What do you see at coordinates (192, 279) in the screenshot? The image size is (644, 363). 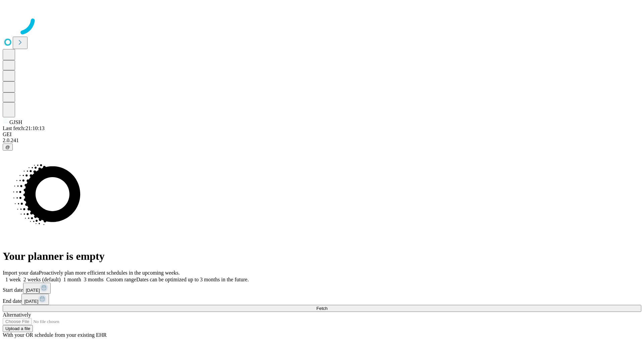 I see `span: Dates can be optimized up to 3 months in the future.` at bounding box center [192, 279].